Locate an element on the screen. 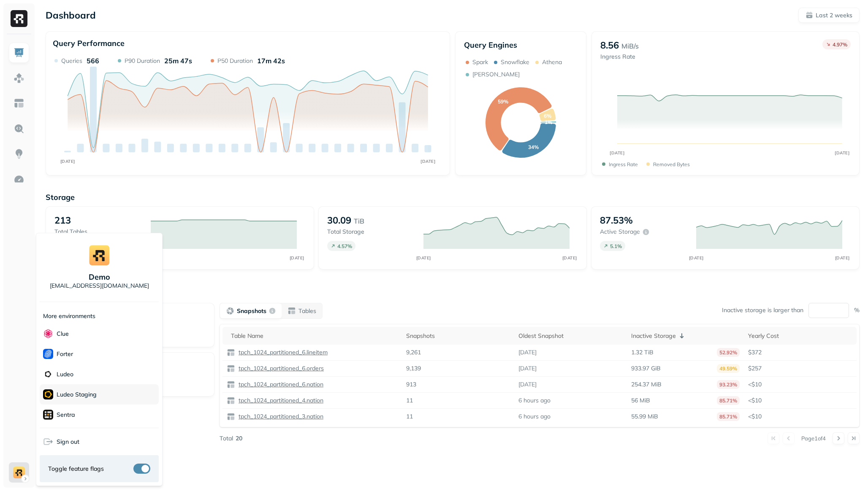 The width and height of the screenshot is (868, 491). img: Sentra is located at coordinates (48, 415).